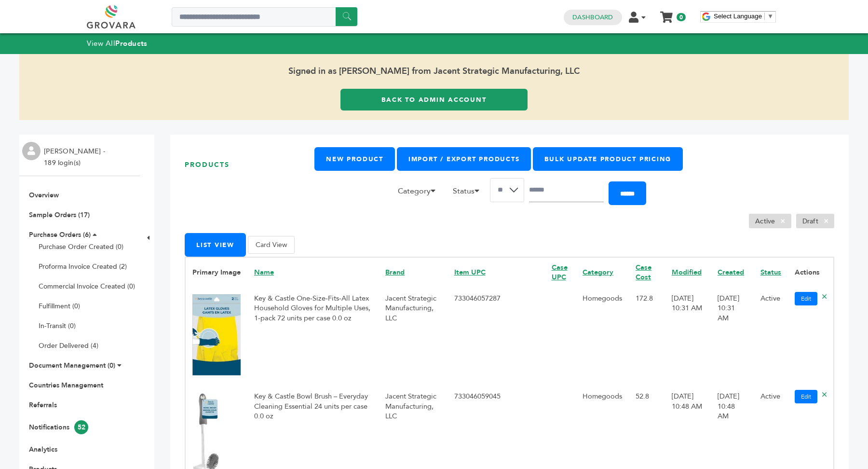  What do you see at coordinates (687, 272) in the screenshot?
I see `a: Modified` at bounding box center [687, 272].